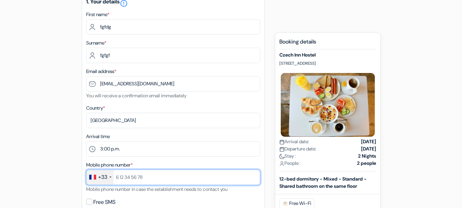 Image resolution: width=462 pixels, height=208 pixels. I want to click on font: Surname, so click(95, 43).